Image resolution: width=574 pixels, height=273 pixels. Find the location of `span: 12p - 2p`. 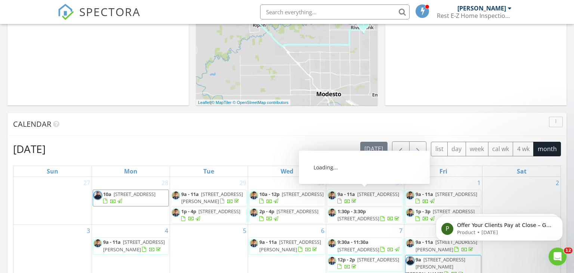

span: 12p - 2p is located at coordinates (346, 260).